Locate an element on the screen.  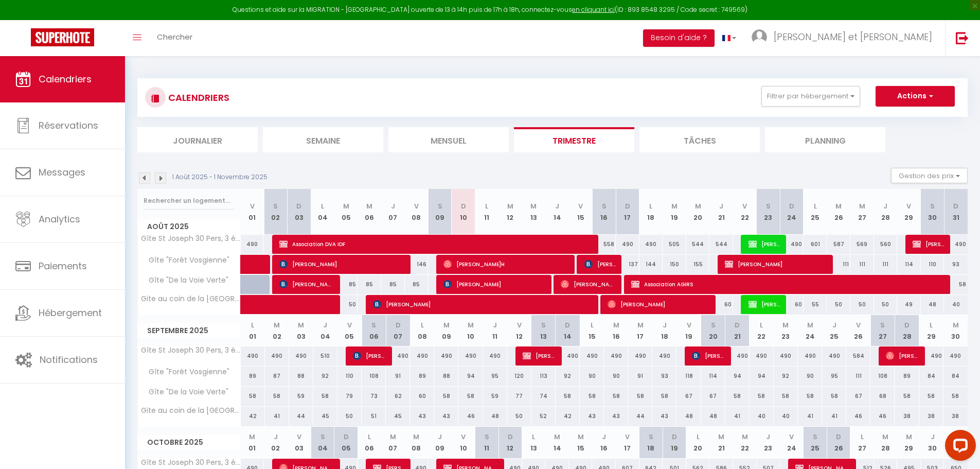
img: Super Booking is located at coordinates (62, 37).